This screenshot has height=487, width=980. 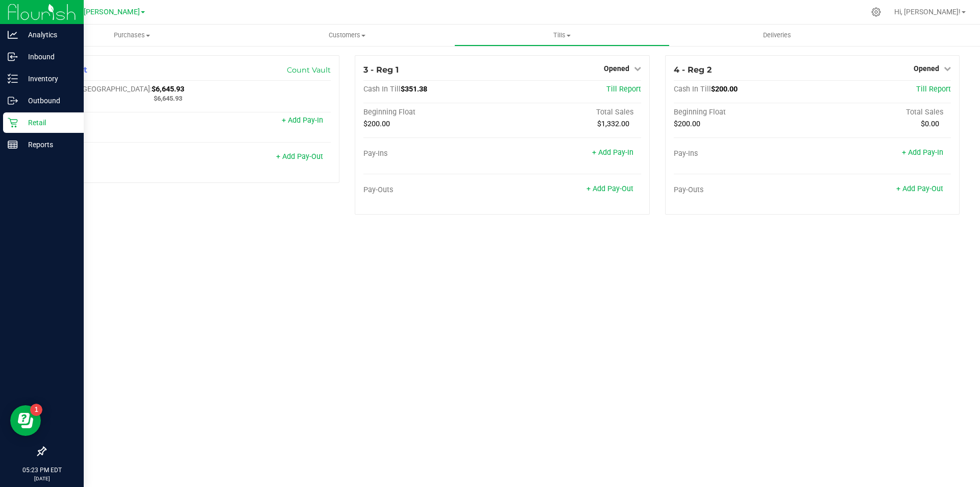 What do you see at coordinates (49, 145) in the screenshot?
I see `p: Reports` at bounding box center [49, 145].